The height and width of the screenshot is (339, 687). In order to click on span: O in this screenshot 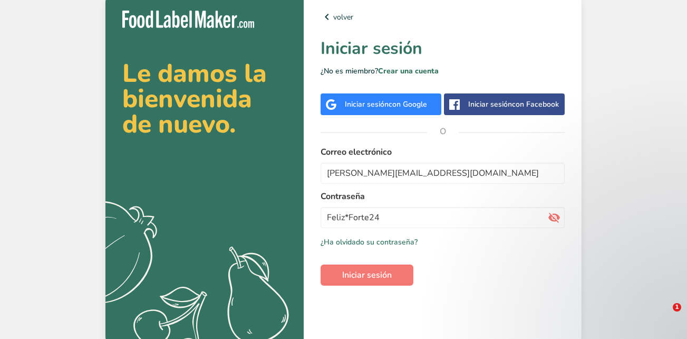, I will do `click(443, 131)`.